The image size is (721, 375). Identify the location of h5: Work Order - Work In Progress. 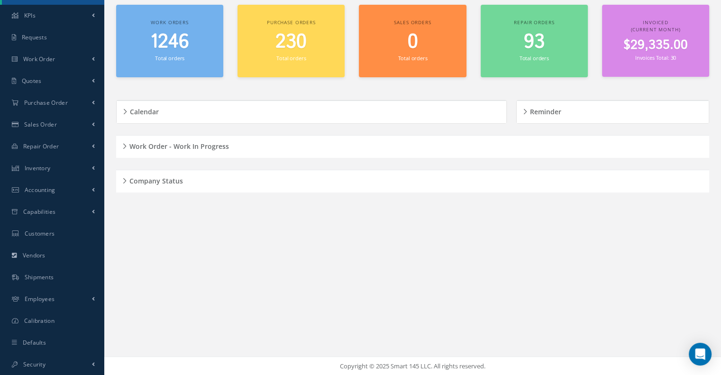
(178, 145).